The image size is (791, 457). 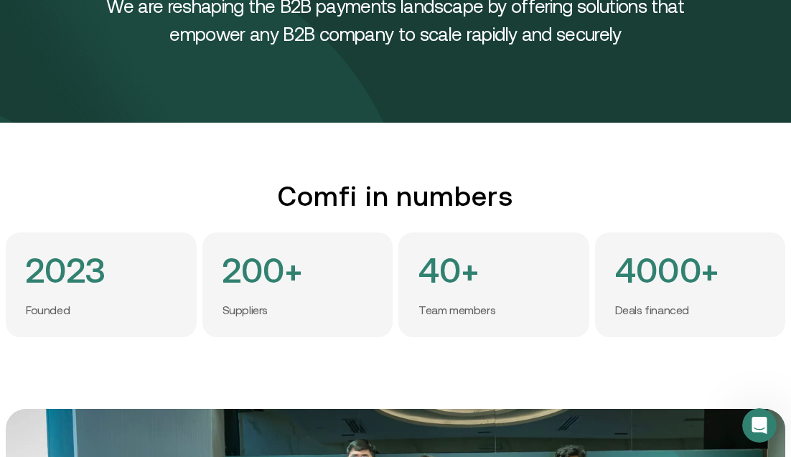 I want to click on h4: 40+, so click(x=449, y=271).